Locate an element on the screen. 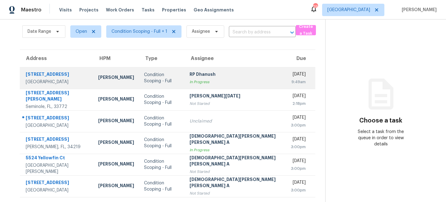 Image resolution: width=446 pixels, height=202 pixels. div: 5524 Yellowfin Ct is located at coordinates (57, 158).